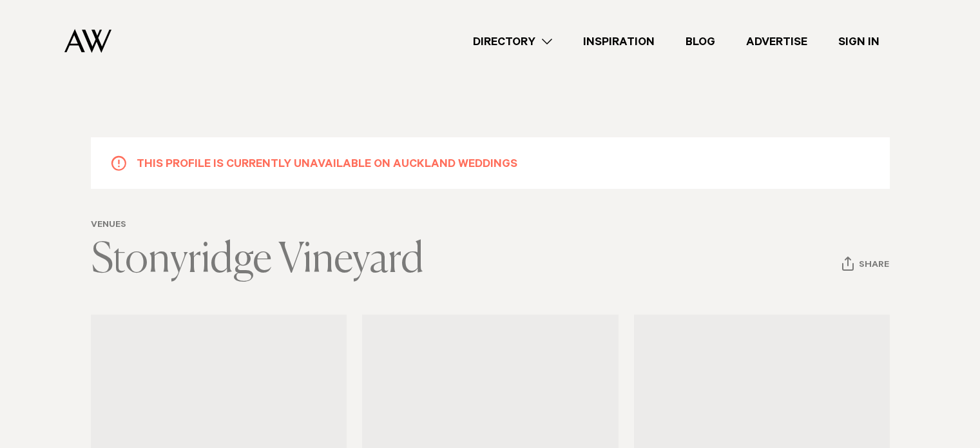 The height and width of the screenshot is (448, 980). I want to click on a: Sign In, so click(859, 42).